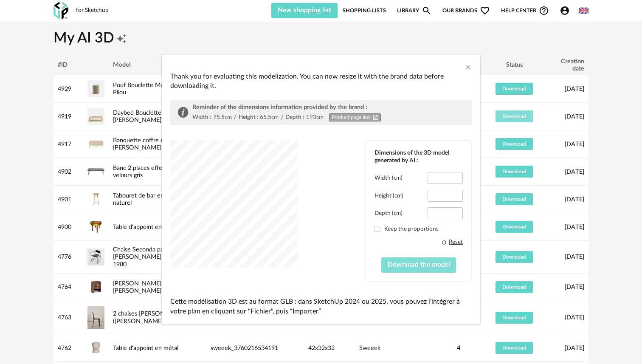  Describe the element at coordinates (280, 107) in the screenshot. I see `span: Reminder of the dimensions information provided by the brand :` at that location.